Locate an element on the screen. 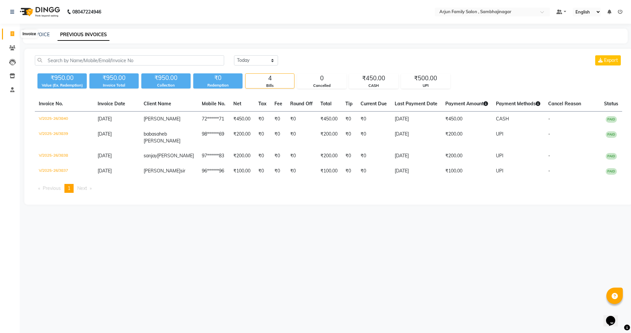 Image resolution: width=631 pixels, height=333 pixels. td: V/2025-26/3838 is located at coordinates (64, 156).